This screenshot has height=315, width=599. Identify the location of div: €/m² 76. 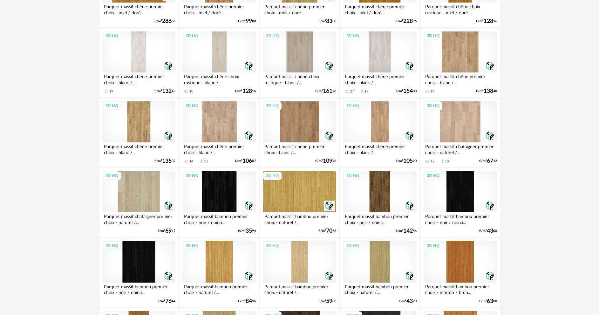
(325, 161).